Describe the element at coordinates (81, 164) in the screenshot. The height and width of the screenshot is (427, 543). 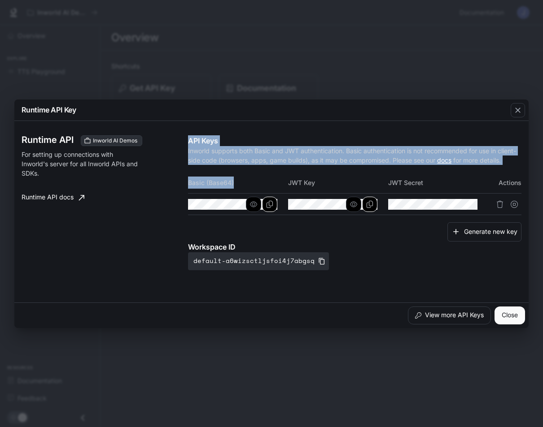
I see `p: For setting up connections with Inworld's server for all Inworld APIs and SDKs.` at that location.